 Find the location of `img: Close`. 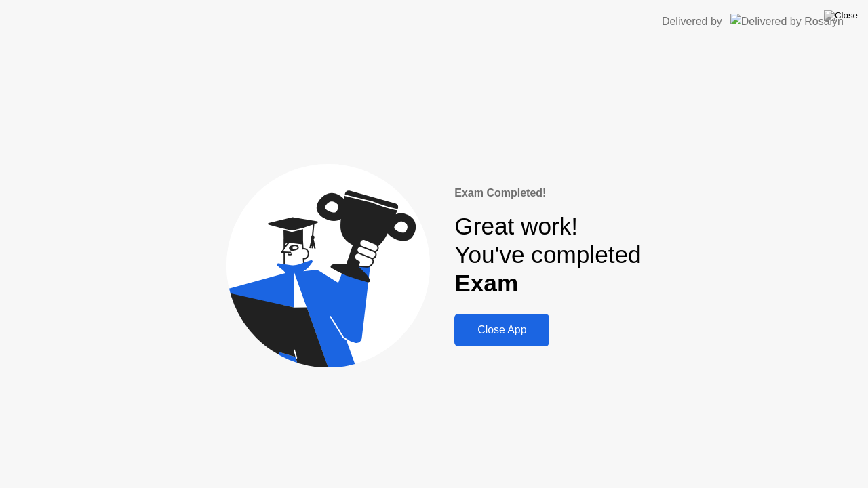

img: Close is located at coordinates (841, 15).